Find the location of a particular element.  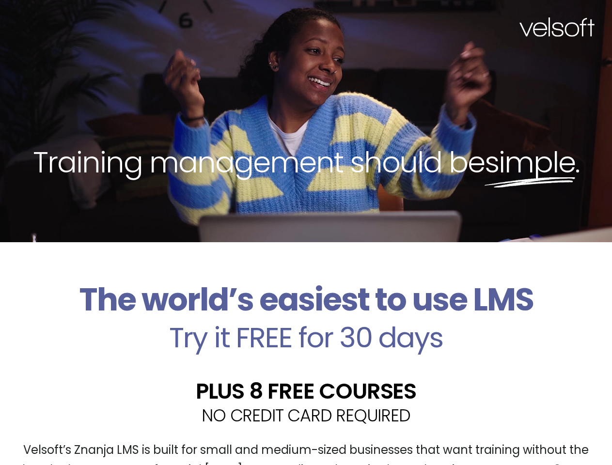

h2: NO CREDIT CARD REQUIRED is located at coordinates (306, 415).